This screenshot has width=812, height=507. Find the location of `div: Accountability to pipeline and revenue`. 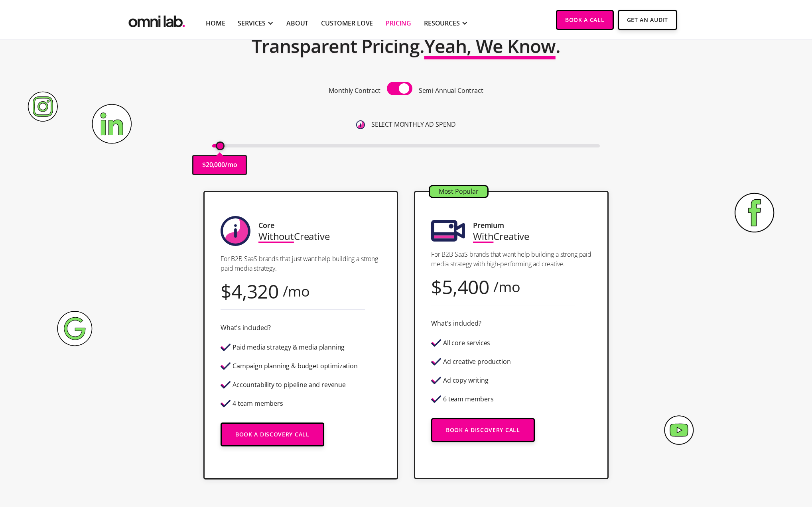

div: Accountability to pipeline and revenue is located at coordinates (289, 384).